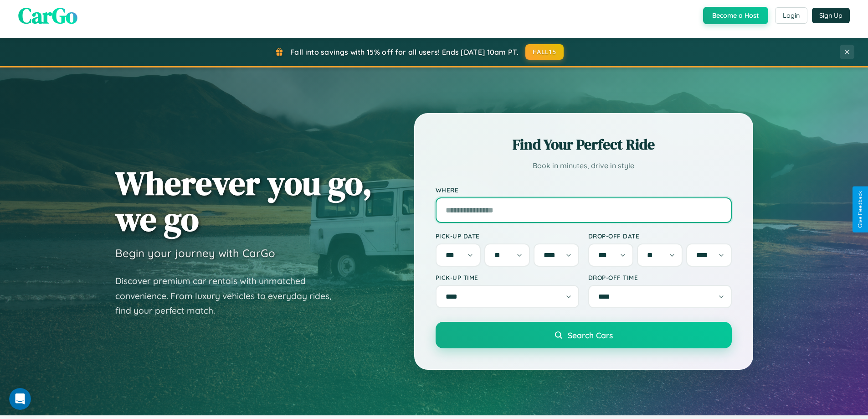  What do you see at coordinates (590, 336) in the screenshot?
I see `span: Search Cars` at bounding box center [590, 336].